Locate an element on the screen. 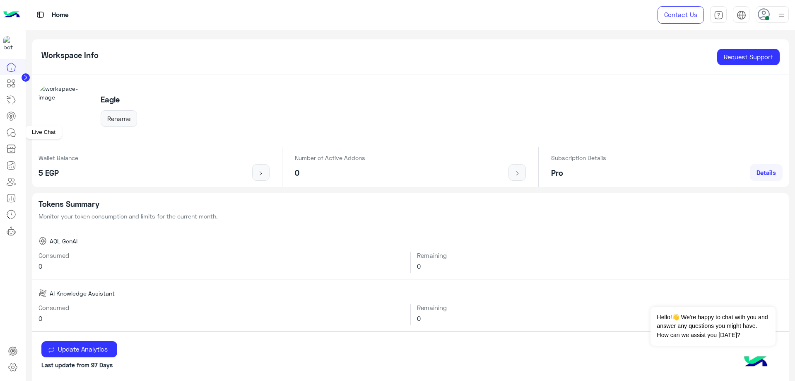 This screenshot has width=795, height=381. h5: 0 is located at coordinates (330, 173).